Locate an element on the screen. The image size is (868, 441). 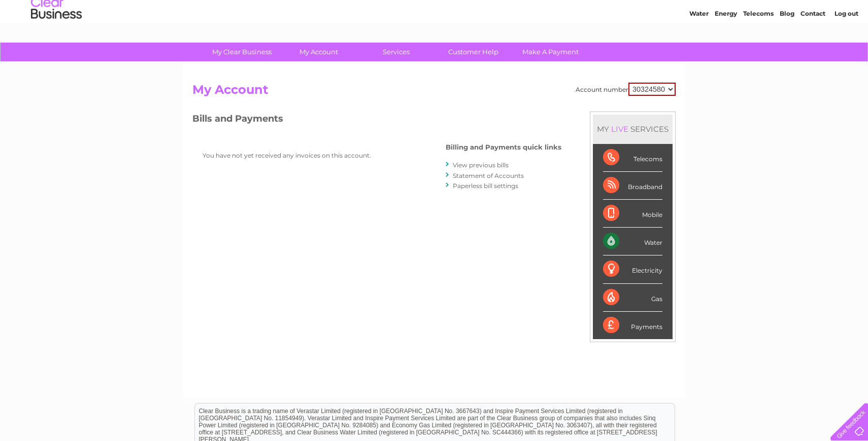
h3: Bills and Payments is located at coordinates (377, 120).